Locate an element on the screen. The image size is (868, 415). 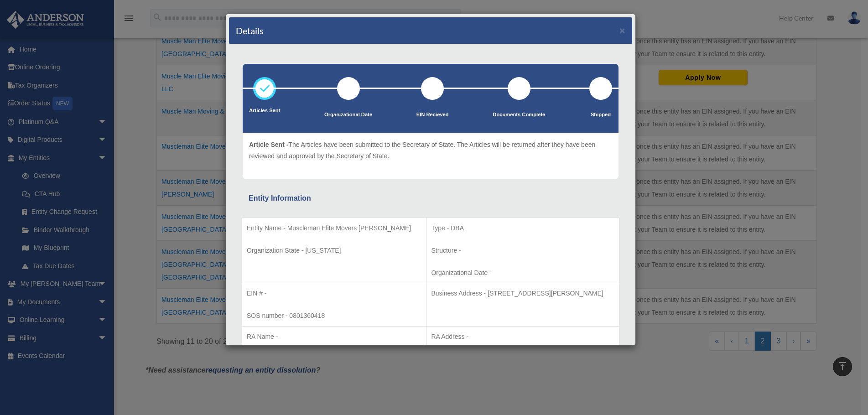
p: RA Name - is located at coordinates (334, 336).